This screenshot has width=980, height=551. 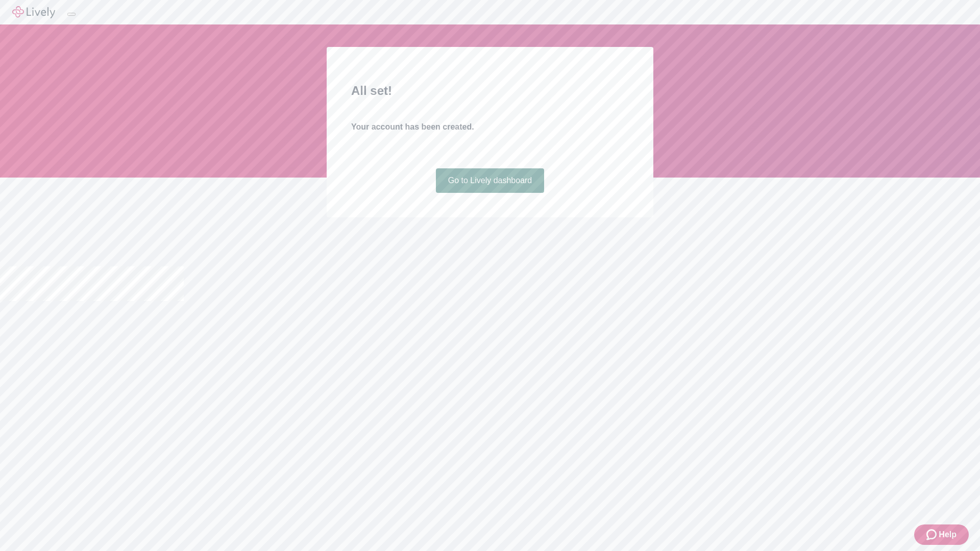 I want to click on button: Zendesk support iconHelp, so click(x=940, y=534).